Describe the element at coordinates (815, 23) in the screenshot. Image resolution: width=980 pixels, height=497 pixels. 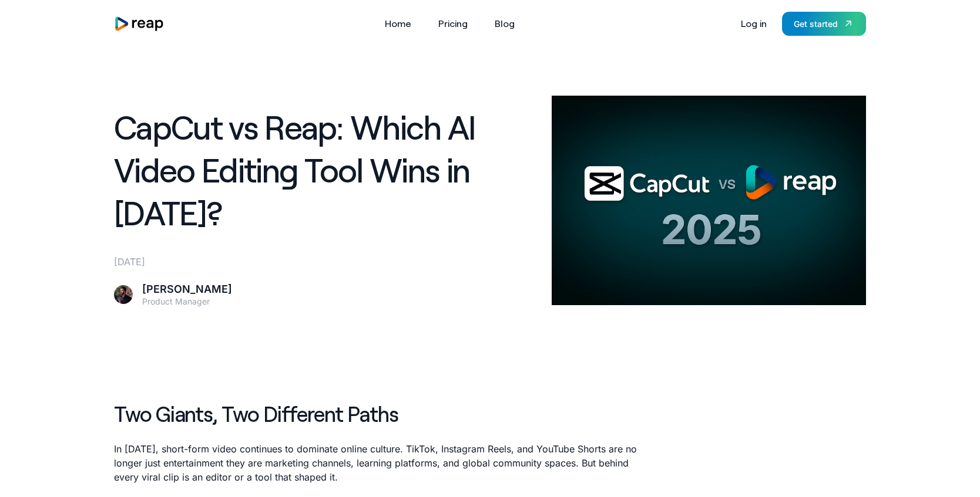
I see `div: Get started` at that location.